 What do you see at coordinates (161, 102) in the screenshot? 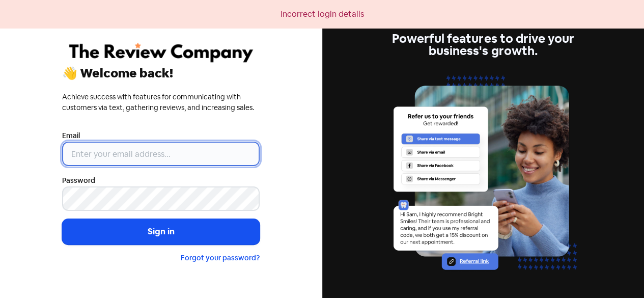
I see `div: Achieve success with features for communicating with customers via text, gathering reviews, and i...` at bounding box center [161, 102].